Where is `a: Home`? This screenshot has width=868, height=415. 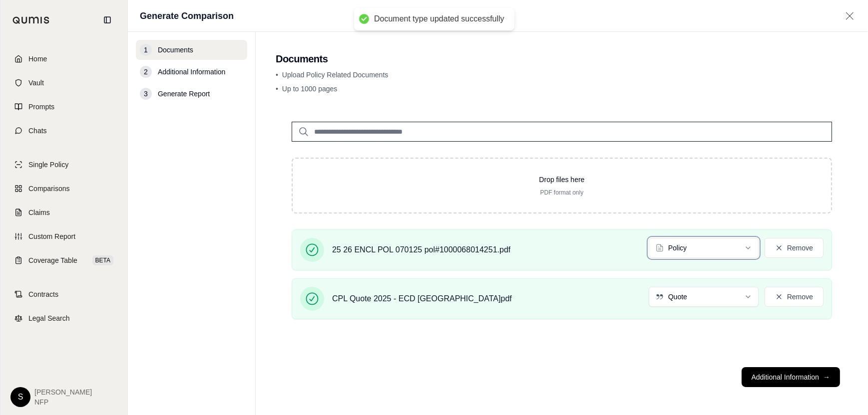
a: Home is located at coordinates (64, 58).